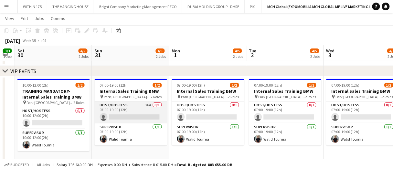  Describe the element at coordinates (10, 18) in the screenshot. I see `span: View` at that location.